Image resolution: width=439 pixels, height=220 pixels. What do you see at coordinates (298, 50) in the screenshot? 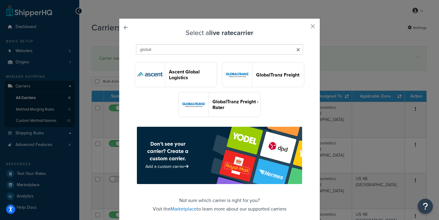
I see `span: Clear search query` at bounding box center [298, 50].